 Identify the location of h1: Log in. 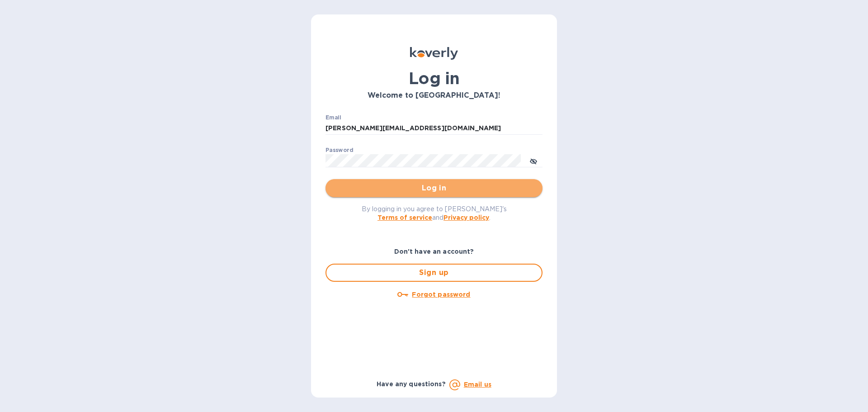
(434, 78).